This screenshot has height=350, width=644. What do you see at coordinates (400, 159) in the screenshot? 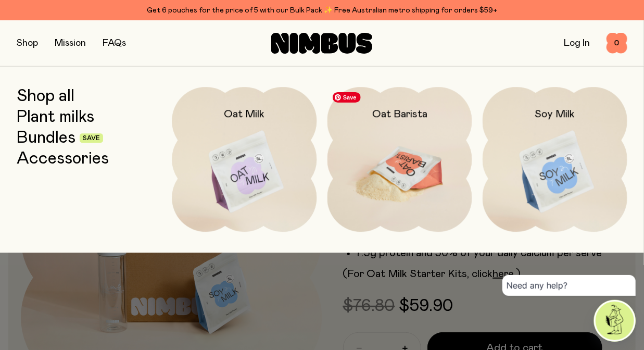
I see `a: Oat Barista` at bounding box center [400, 159].